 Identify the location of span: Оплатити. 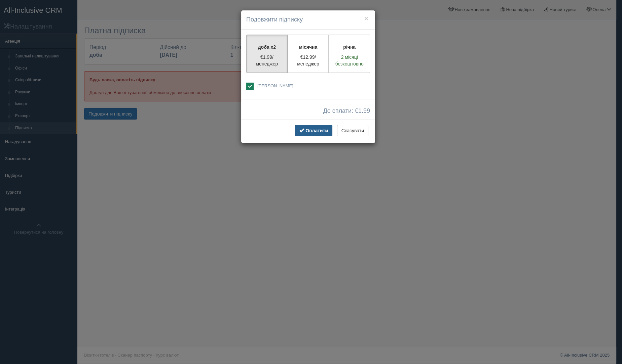
(316, 130).